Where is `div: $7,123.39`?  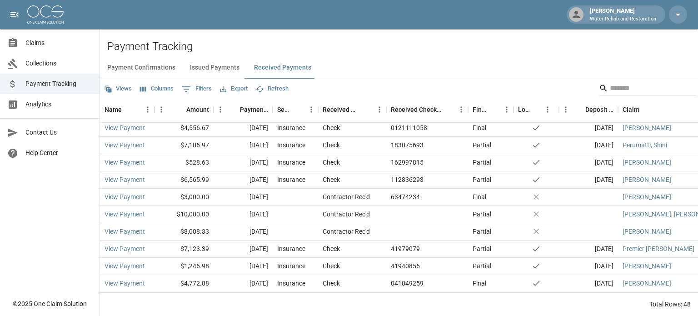
div: $7,123.39 is located at coordinates (184, 249).